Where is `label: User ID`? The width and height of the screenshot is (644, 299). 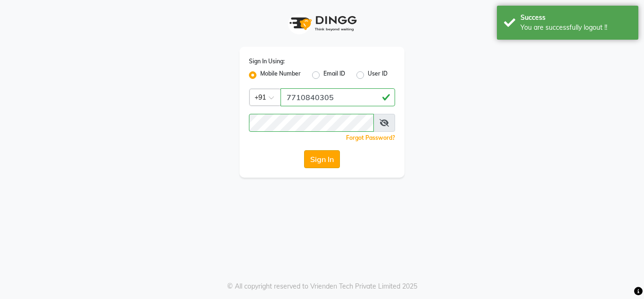 label: User ID is located at coordinates (378, 75).